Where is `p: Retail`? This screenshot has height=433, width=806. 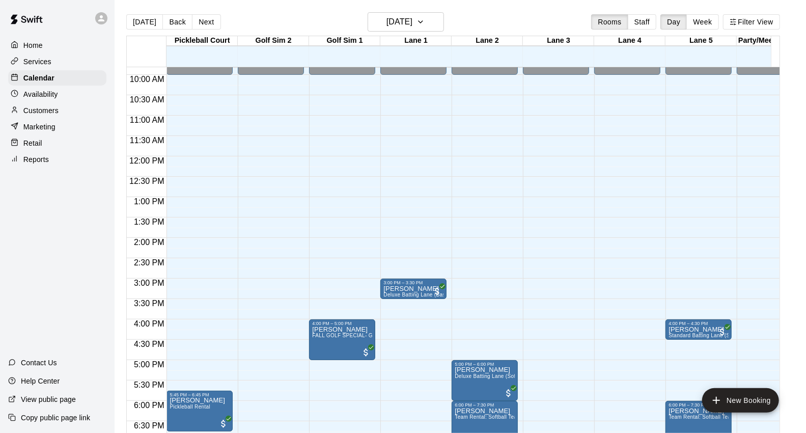 p: Retail is located at coordinates (33, 143).